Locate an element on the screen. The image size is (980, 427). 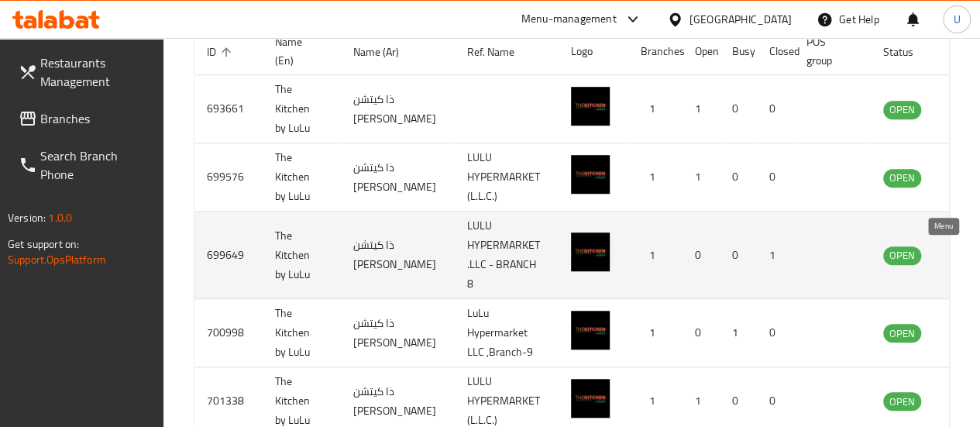
a: Search Branch Phone is located at coordinates (84, 165).